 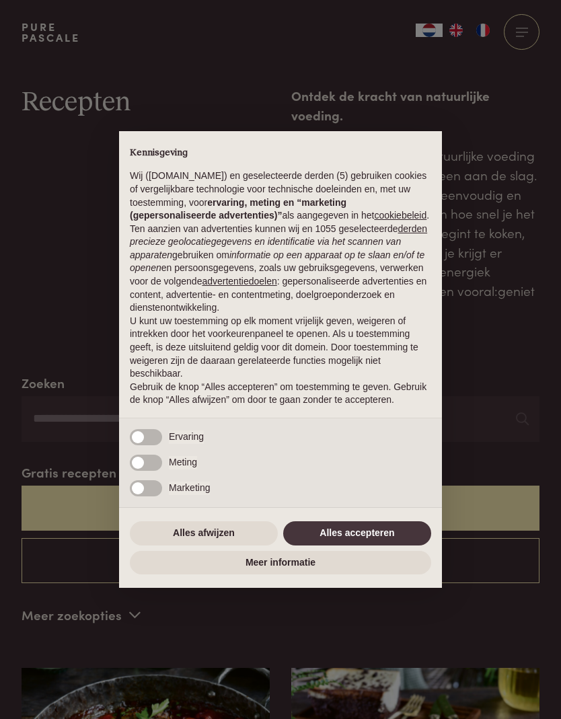 I want to click on p: Gebruik de knop “Alles accepteren” om toestemming te geven. Gebruik de knop “Alles afwijzen” om d..., so click(x=280, y=393).